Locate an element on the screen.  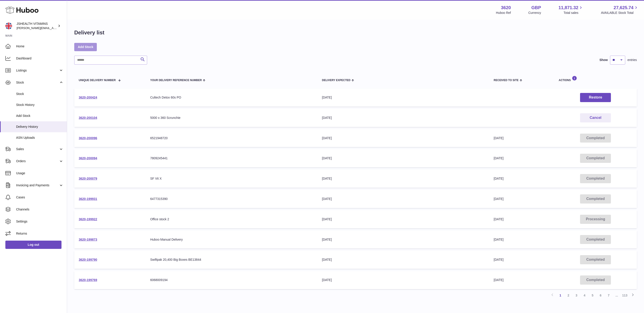
a: 5 is located at coordinates (592, 295).